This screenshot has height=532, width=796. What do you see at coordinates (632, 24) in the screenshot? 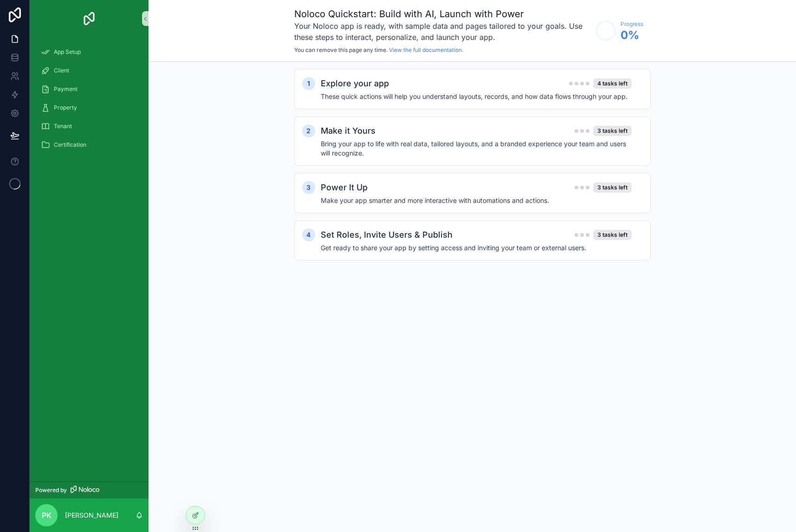
I see `span: Progress` at bounding box center [632, 24].